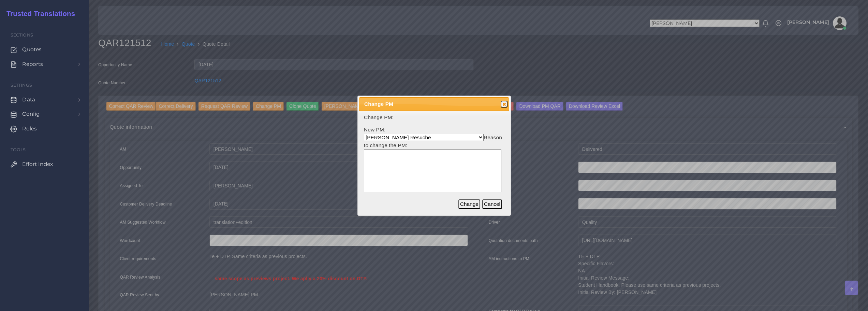 This screenshot has height=311, width=868. What do you see at coordinates (38, 14) in the screenshot?
I see `a: Trusted Translations` at bounding box center [38, 14].